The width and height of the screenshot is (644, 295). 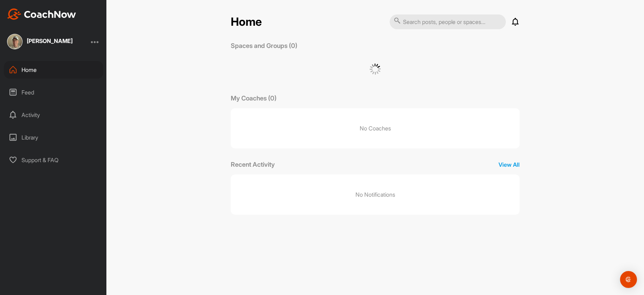 I want to click on p: View All, so click(x=509, y=165).